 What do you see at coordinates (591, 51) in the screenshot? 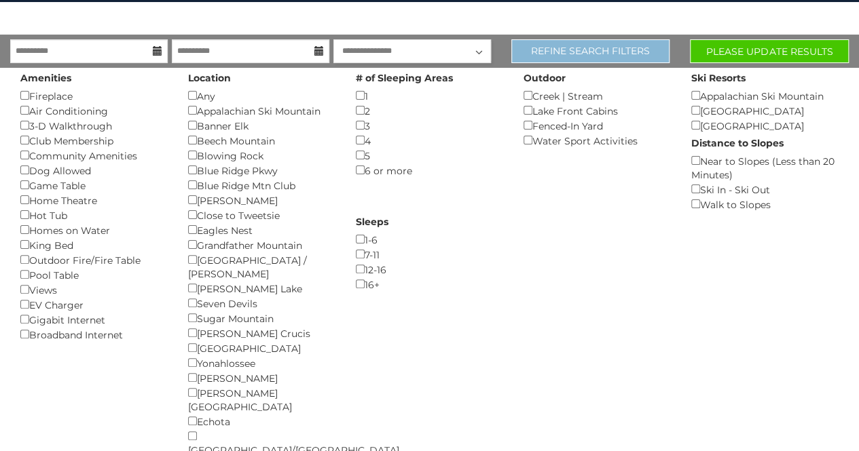
I see `a: Refine Search Filters` at bounding box center [591, 51].